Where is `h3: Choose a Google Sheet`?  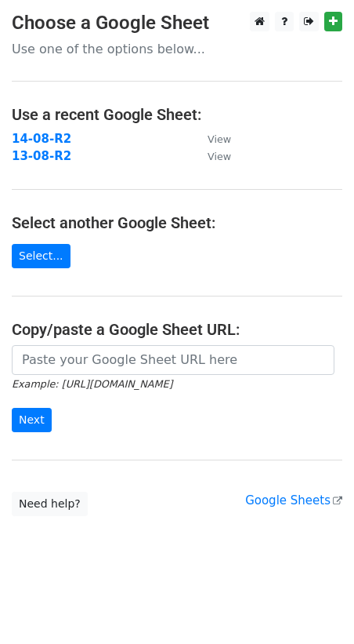
h3: Choose a Google Sheet is located at coordinates (177, 23).